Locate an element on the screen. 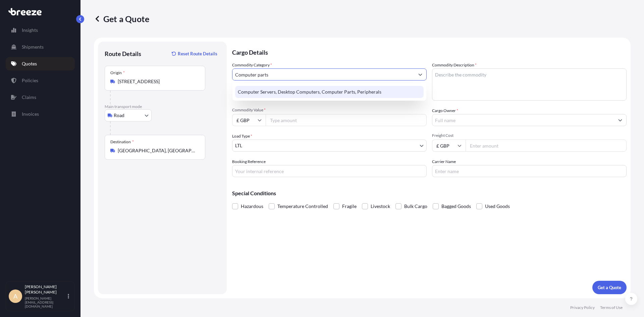 The width and height of the screenshot is (644, 317). p: Main transport mode is located at coordinates (162, 107).